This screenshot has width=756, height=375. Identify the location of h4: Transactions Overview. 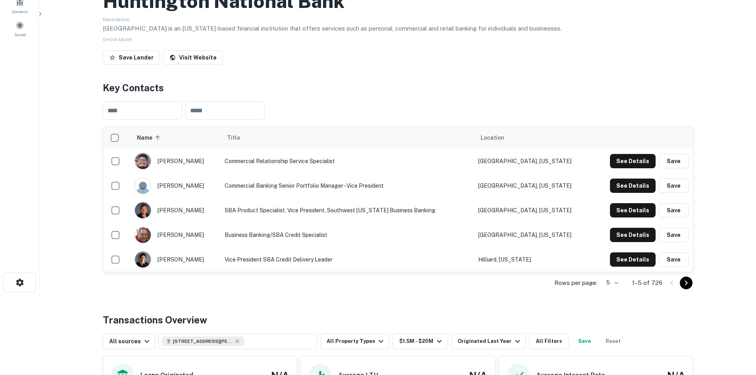
(155, 320).